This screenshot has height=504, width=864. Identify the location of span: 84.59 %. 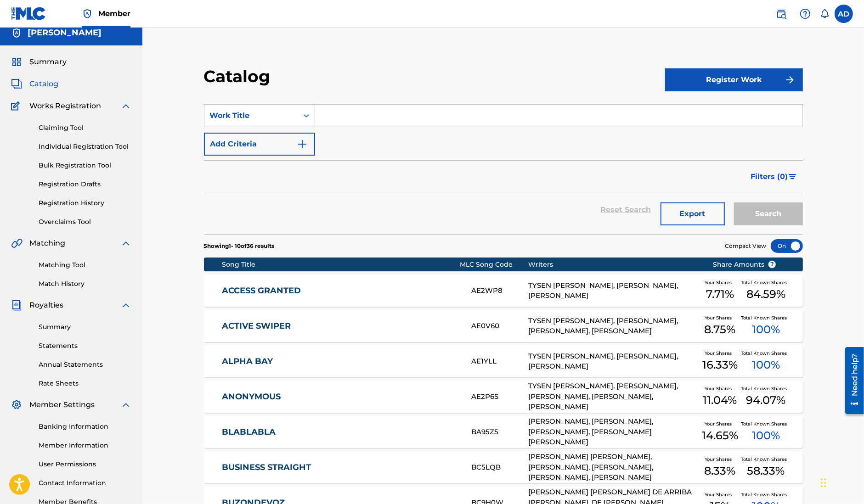
(765, 294).